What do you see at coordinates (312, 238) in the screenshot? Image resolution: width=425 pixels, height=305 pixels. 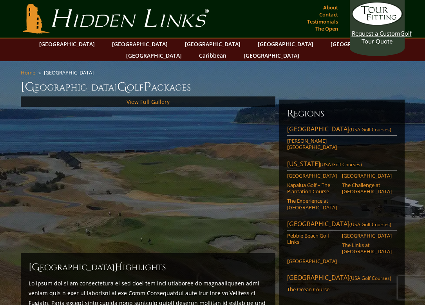 I see `a: Pebble Beach Golf Links` at bounding box center [312, 238].